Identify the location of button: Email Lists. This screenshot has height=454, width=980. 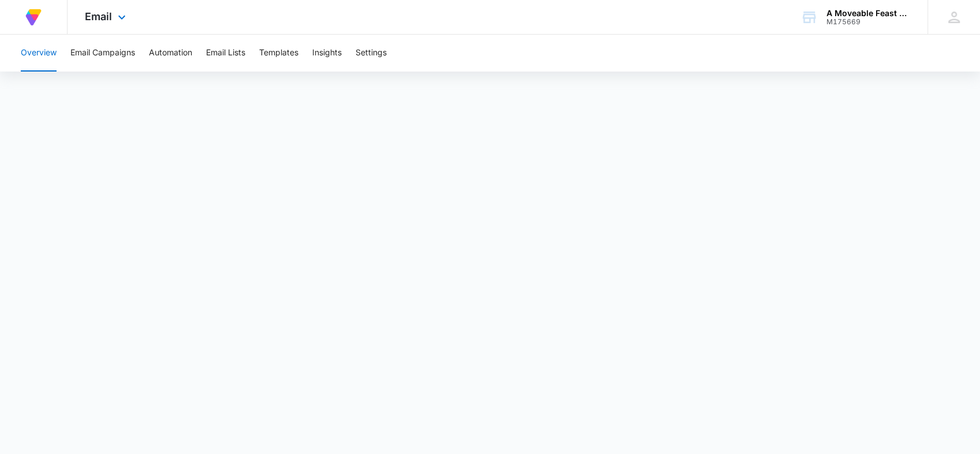
(225, 53).